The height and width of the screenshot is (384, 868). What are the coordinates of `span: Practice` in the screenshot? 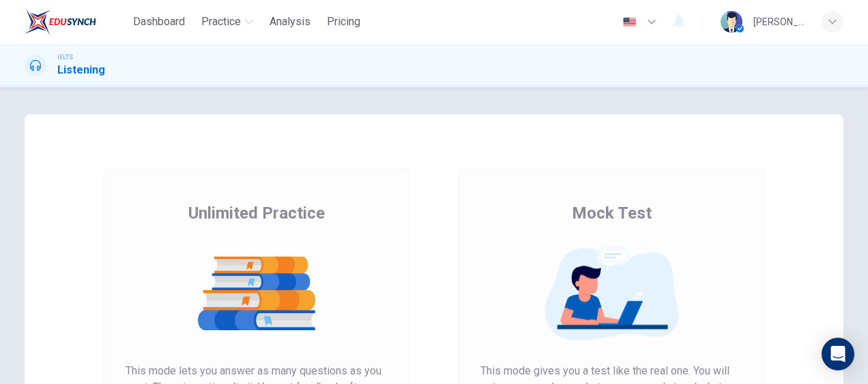 It's located at (221, 22).